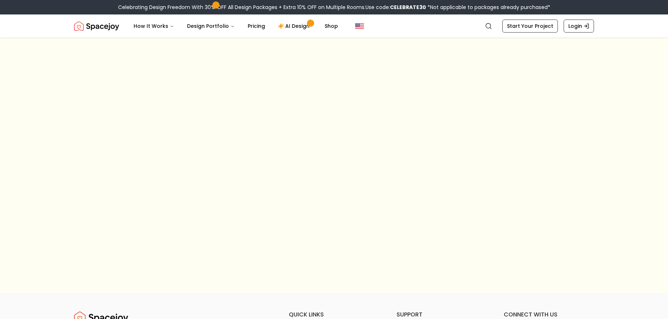  I want to click on div: Celebrating Design Freedom With 30% OFF All Design Packages + Extra 10% OFF on Multiple Rooms., so click(334, 7).